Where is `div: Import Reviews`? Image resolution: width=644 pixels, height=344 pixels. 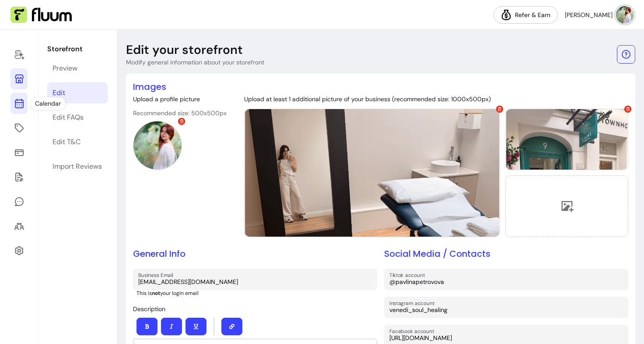 div: Import Reviews is located at coordinates (77, 167).